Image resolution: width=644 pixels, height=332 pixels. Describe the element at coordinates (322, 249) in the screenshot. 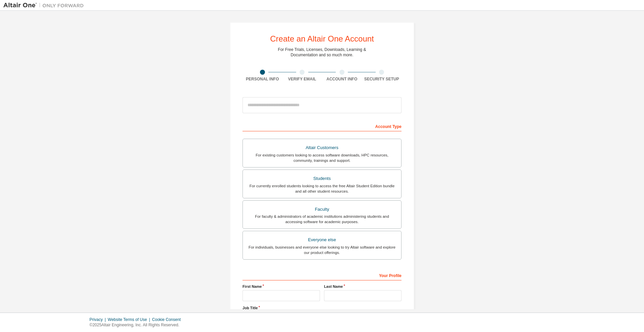

I see `div: For individuals, businesses and everyone else looking to try Altair software and explore our prod...` at that location.